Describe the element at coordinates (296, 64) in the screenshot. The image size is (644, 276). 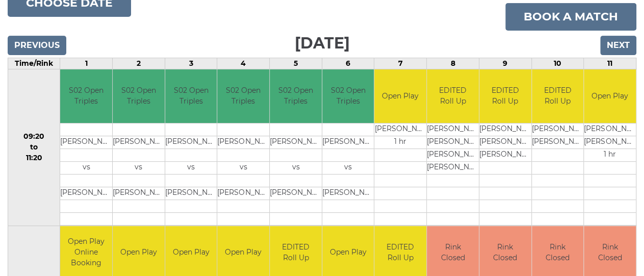
I see `td: 5` at that location.